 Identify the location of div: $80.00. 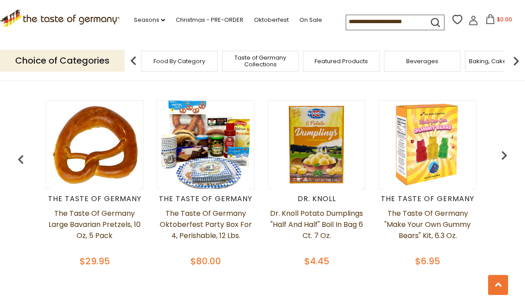
(206, 261).